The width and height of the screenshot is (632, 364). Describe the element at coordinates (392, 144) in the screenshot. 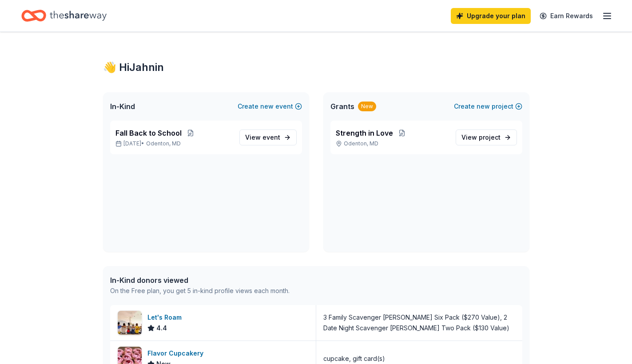

I see `p: Odenton, MD` at that location.